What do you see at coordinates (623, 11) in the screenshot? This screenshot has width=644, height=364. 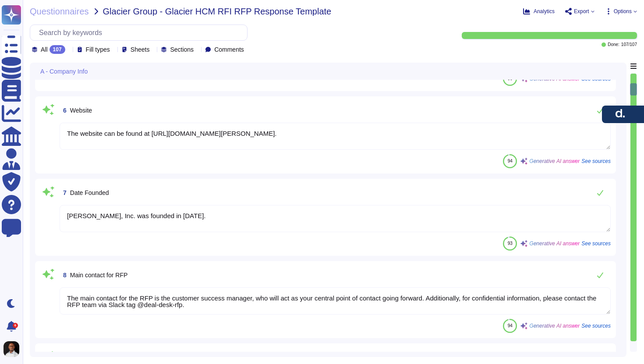 I see `span: Options` at bounding box center [623, 11].